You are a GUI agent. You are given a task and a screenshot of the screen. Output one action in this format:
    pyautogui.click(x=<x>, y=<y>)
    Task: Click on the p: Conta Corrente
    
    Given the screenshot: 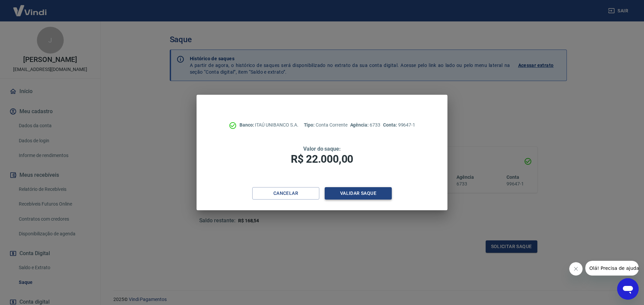 What is the action you would take?
    pyautogui.click(x=326, y=125)
    